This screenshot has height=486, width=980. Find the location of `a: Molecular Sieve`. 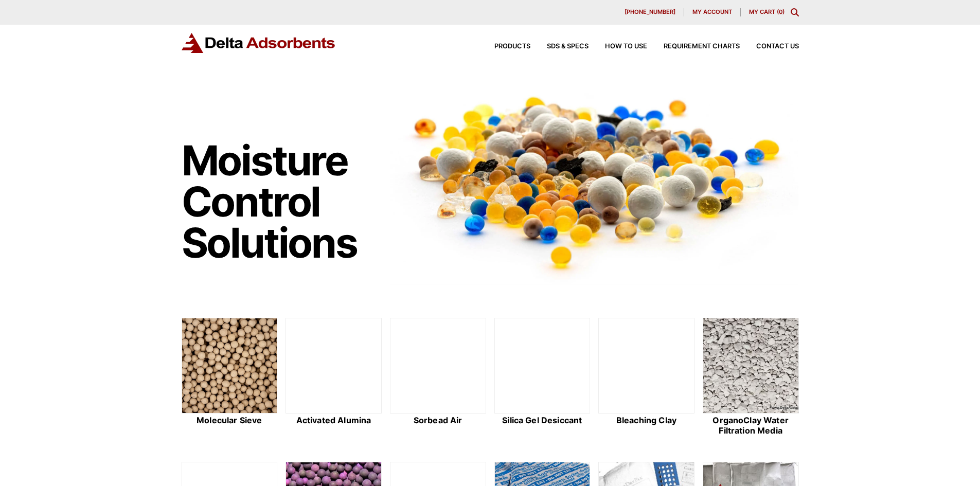

a: Molecular Sieve is located at coordinates (229, 378).